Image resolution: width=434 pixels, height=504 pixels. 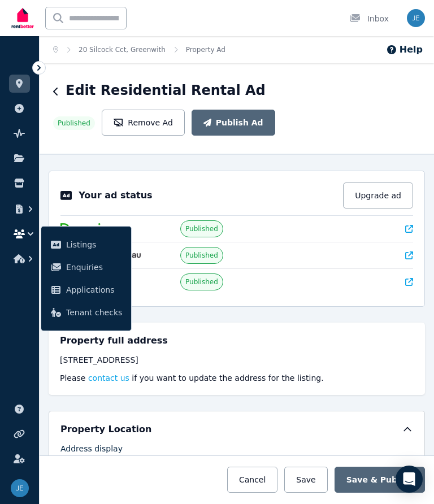 I want to click on img: Domain.com.au, so click(x=84, y=229).